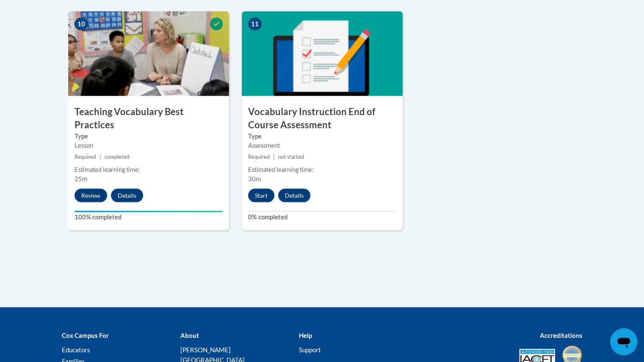 The height and width of the screenshot is (362, 644). What do you see at coordinates (149, 212) in the screenshot?
I see `div: Your progress` at bounding box center [149, 212].